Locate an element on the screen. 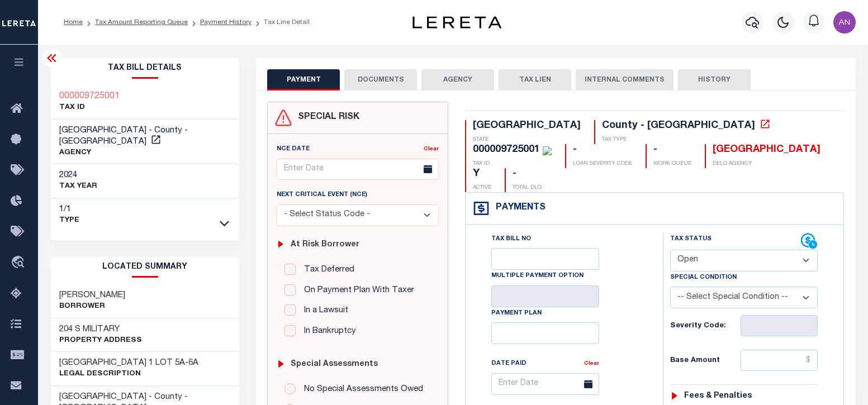 This screenshot has width=868, height=405. p: TOTAL DLQ is located at coordinates (527, 188).